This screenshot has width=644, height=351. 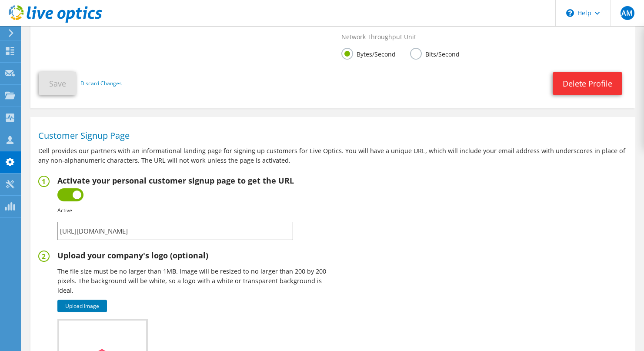 I want to click on h1: Customer Signup Page, so click(x=331, y=136).